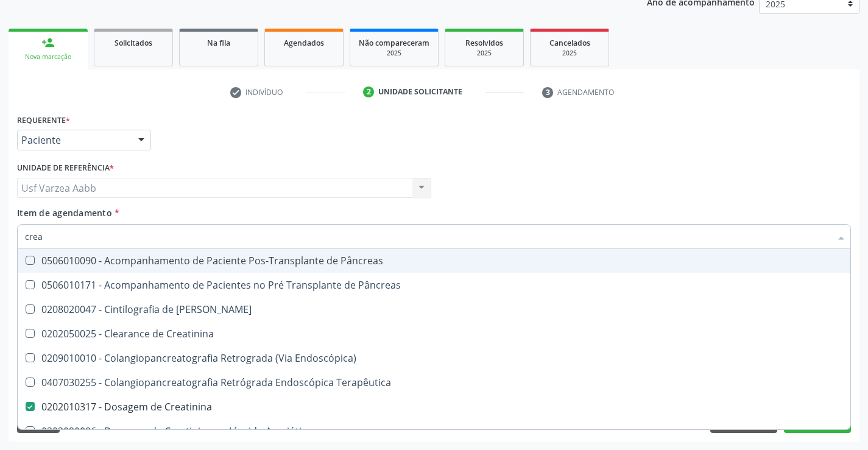  What do you see at coordinates (434, 431) in the screenshot?
I see `div: 0202090086 - Dosagem de Creatinina no Líquido Amniótico` at bounding box center [434, 431].